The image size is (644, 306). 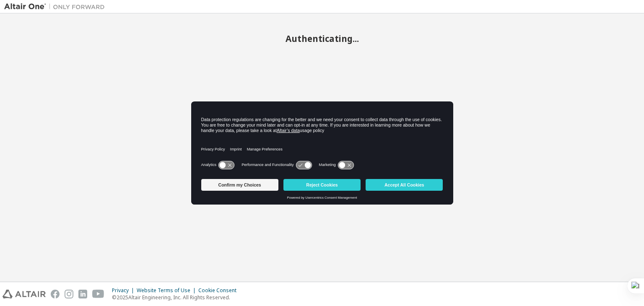 What do you see at coordinates (82, 294) in the screenshot?
I see `img: linkedin.svg` at bounding box center [82, 294].